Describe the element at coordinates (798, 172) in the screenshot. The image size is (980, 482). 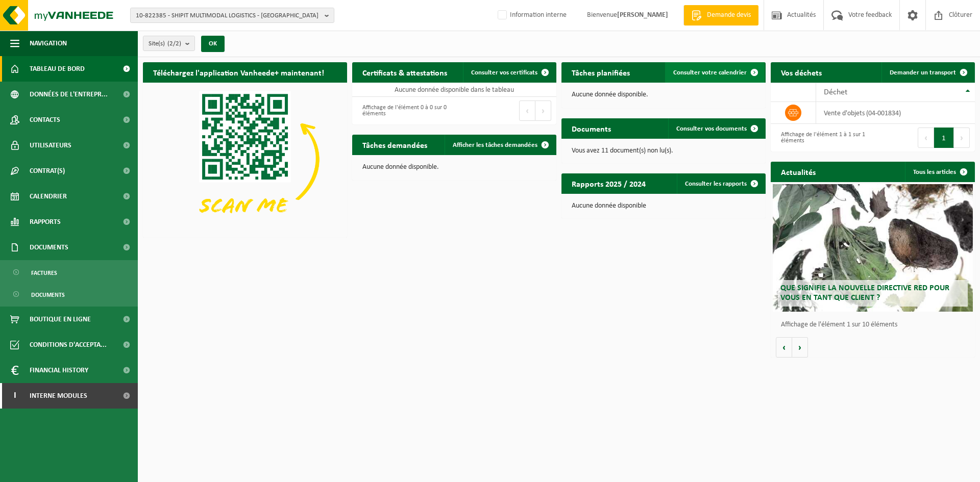
I see `h2: Actualités` at that location.